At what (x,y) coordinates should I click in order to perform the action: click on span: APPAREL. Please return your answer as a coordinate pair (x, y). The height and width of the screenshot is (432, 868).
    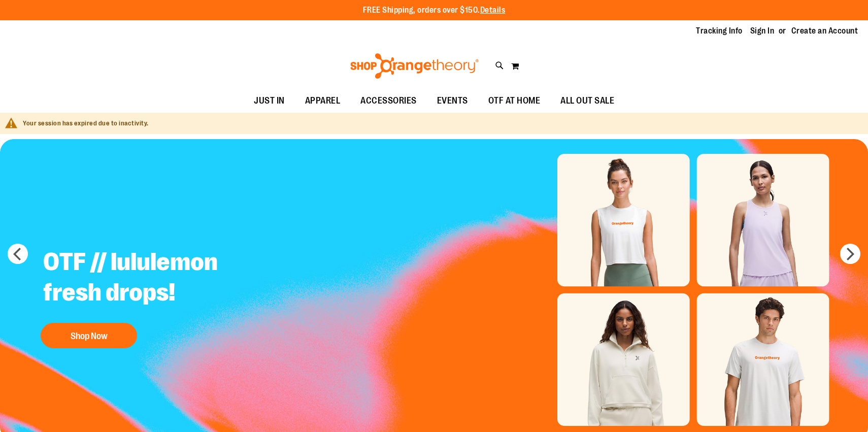
    Looking at the image, I should click on (323, 101).